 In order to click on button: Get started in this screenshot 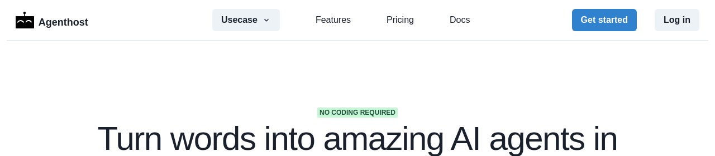, I will do `click(604, 20)`.